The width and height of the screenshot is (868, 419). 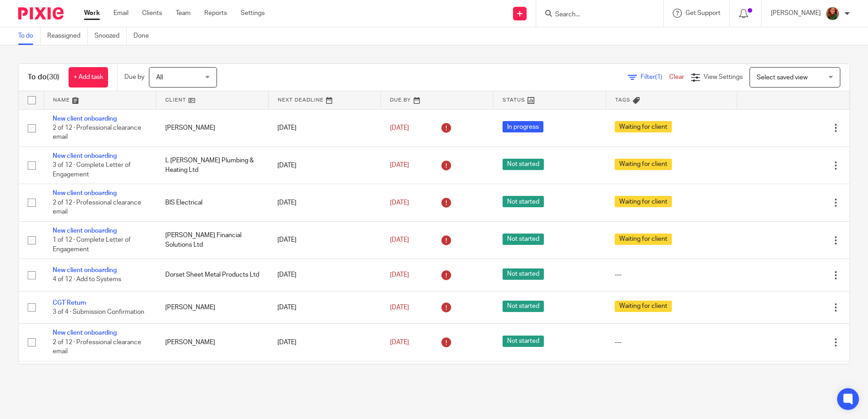 I want to click on td: CCA Practice Info, so click(x=213, y=377).